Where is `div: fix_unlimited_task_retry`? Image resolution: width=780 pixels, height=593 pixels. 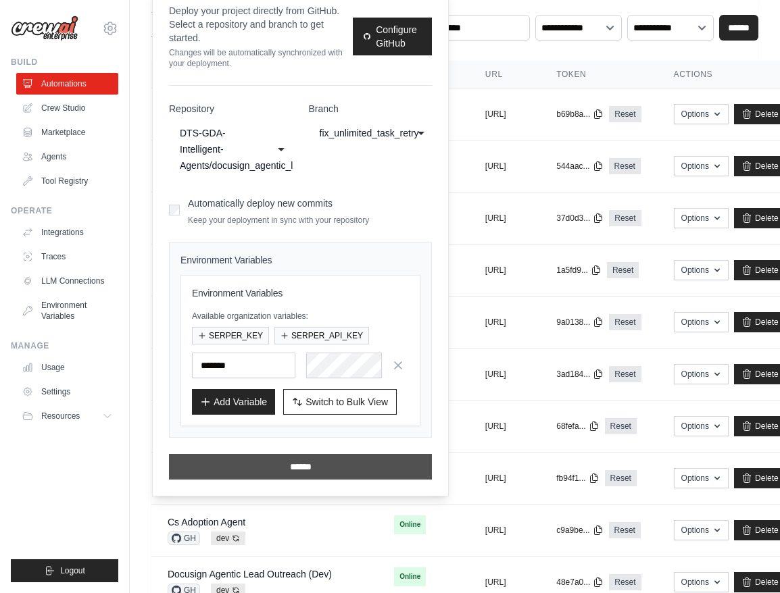 div: fix_unlimited_task_retry is located at coordinates (357, 133).